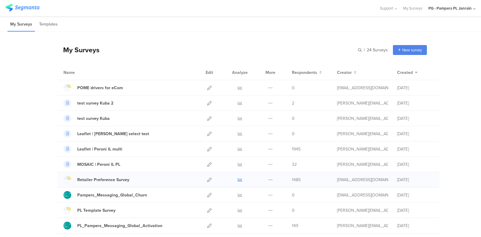  What do you see at coordinates (48, 24) in the screenshot?
I see `li: Templates` at bounding box center [48, 24].